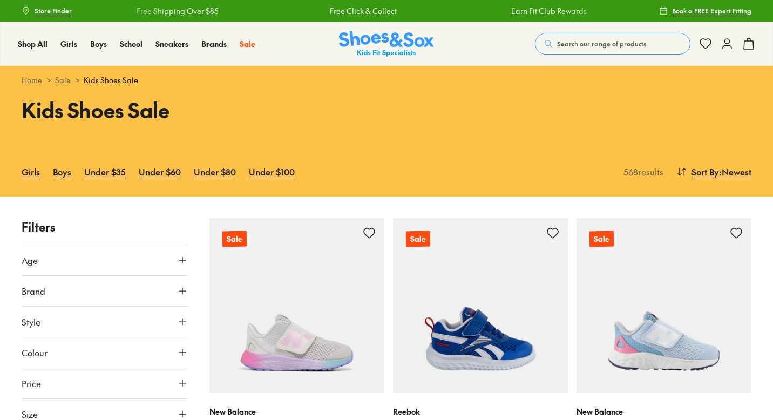  Describe the element at coordinates (601, 44) in the screenshot. I see `span: Search our range of products` at that location.